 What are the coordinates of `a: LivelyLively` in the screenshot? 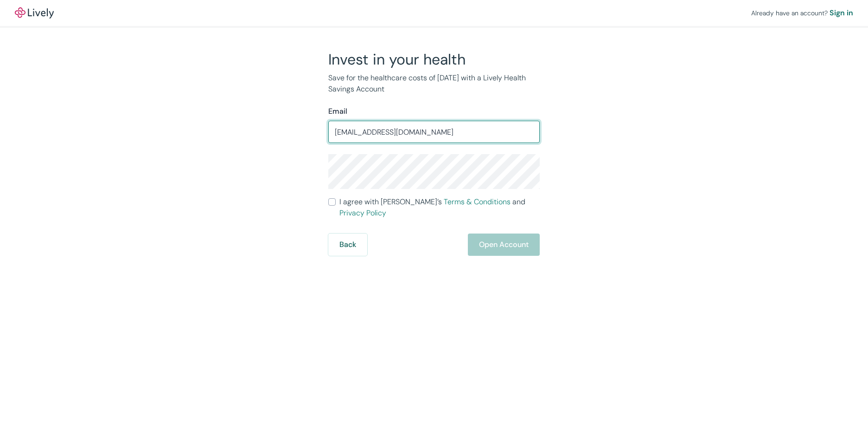 It's located at (35, 13).